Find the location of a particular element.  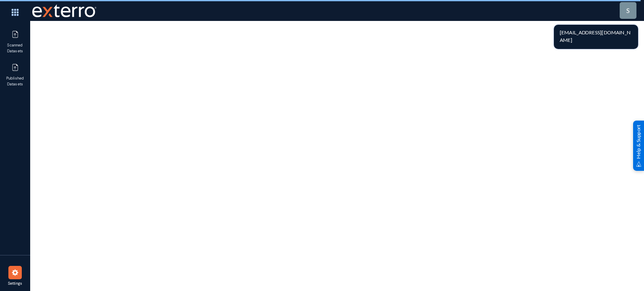

img: app launcher is located at coordinates (15, 12).